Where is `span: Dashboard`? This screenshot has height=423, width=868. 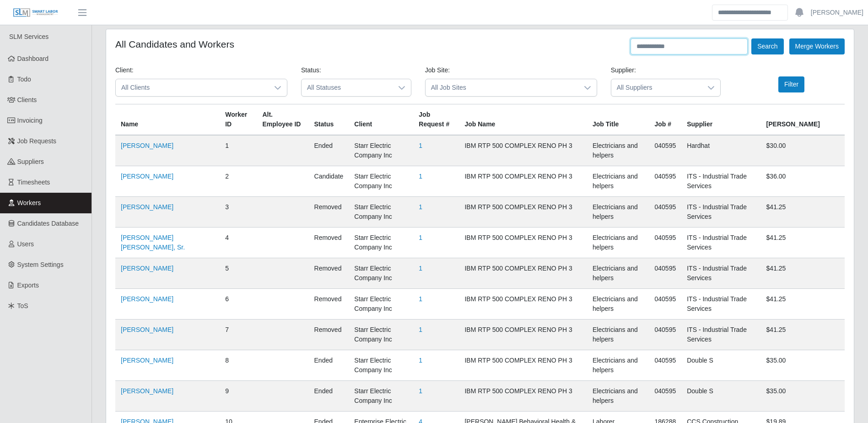 span: Dashboard is located at coordinates (33, 58).